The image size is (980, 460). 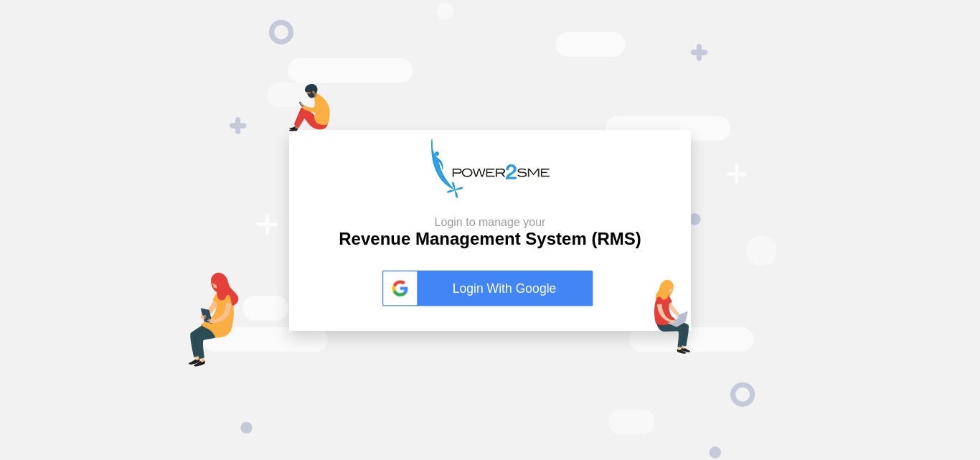 What do you see at coordinates (490, 168) in the screenshot?
I see `img: p2s_logo.png` at bounding box center [490, 168].